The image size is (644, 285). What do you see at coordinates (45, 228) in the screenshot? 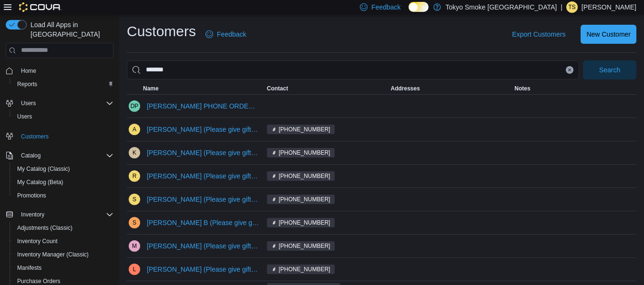
I see `a: Adjustments (Classic)` at bounding box center [45, 228].